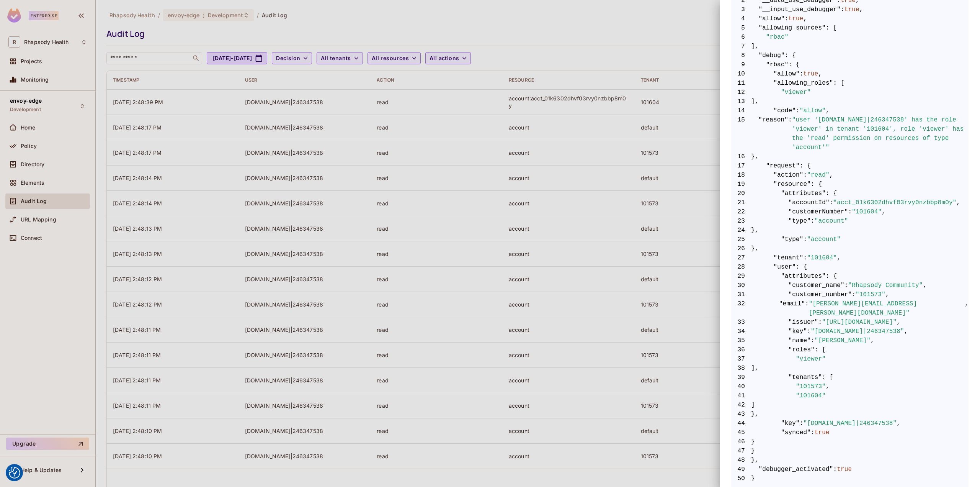  Describe the element at coordinates (741, 37) in the screenshot. I see `span: 6` at that location.